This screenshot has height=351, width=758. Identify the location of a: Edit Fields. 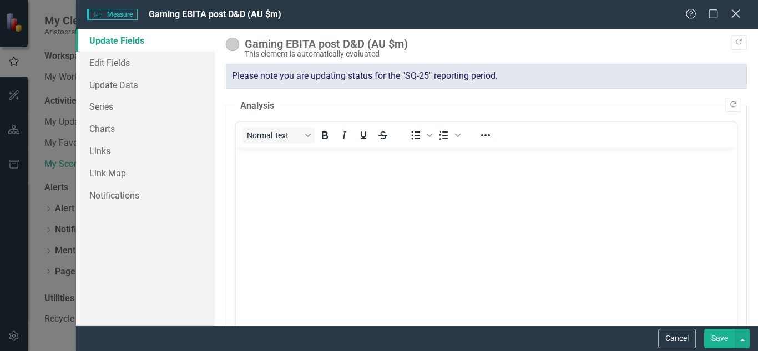
(145, 63).